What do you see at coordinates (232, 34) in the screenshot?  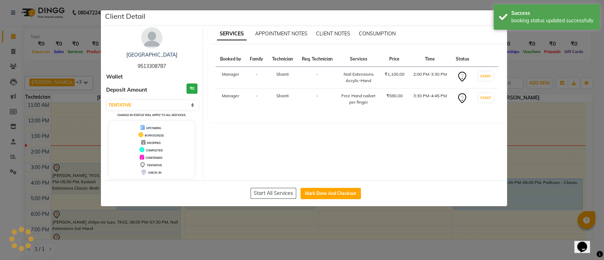 I see `span: SERVICES` at bounding box center [232, 34].